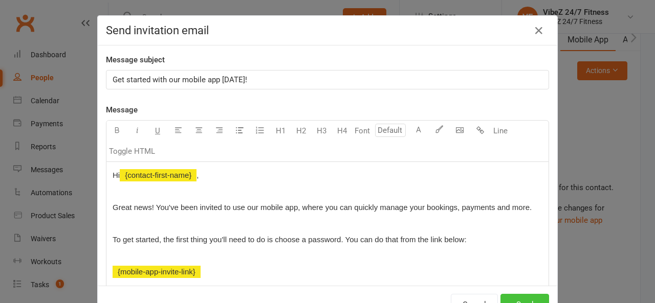  Describe the element at coordinates (132, 151) in the screenshot. I see `button: Toggle HTML` at that location.